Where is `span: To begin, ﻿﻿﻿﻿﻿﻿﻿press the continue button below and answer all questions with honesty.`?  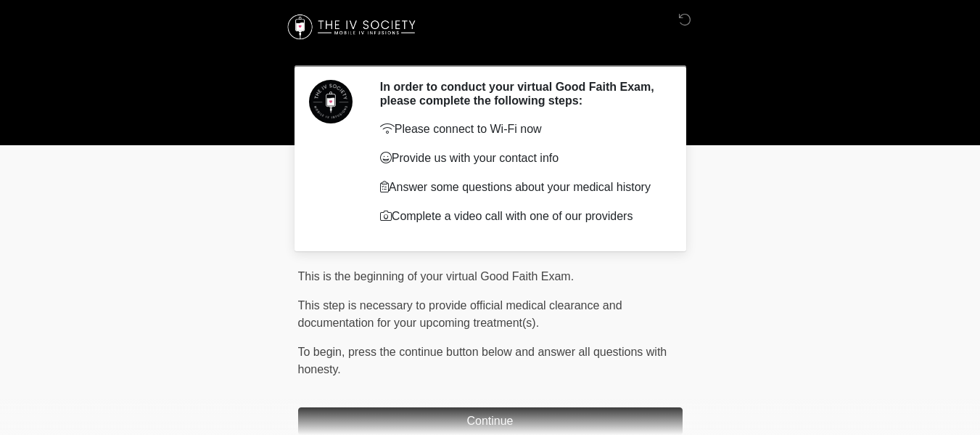 span: To begin, ﻿﻿﻿﻿﻿﻿﻿press the continue button below and answer all questions with honesty. is located at coordinates (482, 360).